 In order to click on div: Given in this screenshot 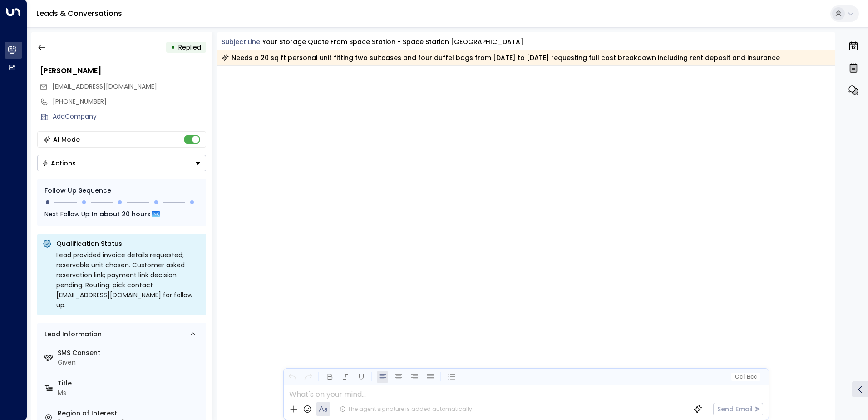, I will do `click(130, 362)`.